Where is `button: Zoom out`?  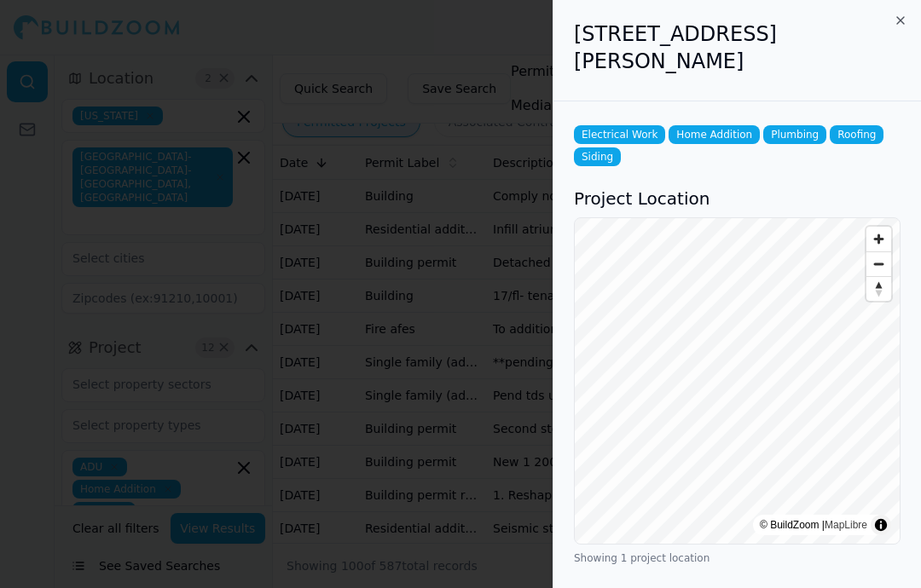 button: Zoom out is located at coordinates (878, 263).